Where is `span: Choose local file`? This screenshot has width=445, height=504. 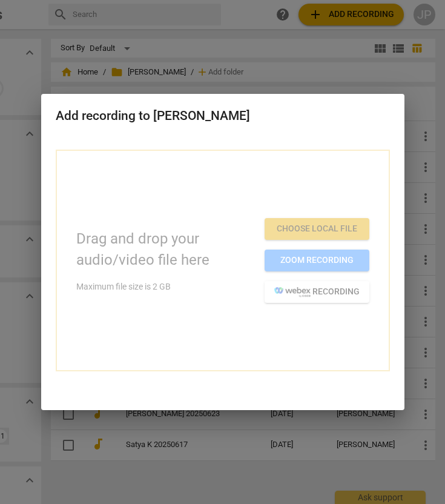
span: Choose local file is located at coordinates (316, 229).